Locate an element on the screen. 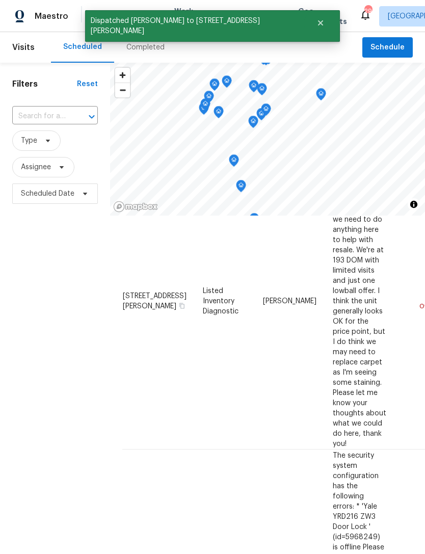 This screenshot has width=425, height=554. span: Zoom out is located at coordinates (122, 90).